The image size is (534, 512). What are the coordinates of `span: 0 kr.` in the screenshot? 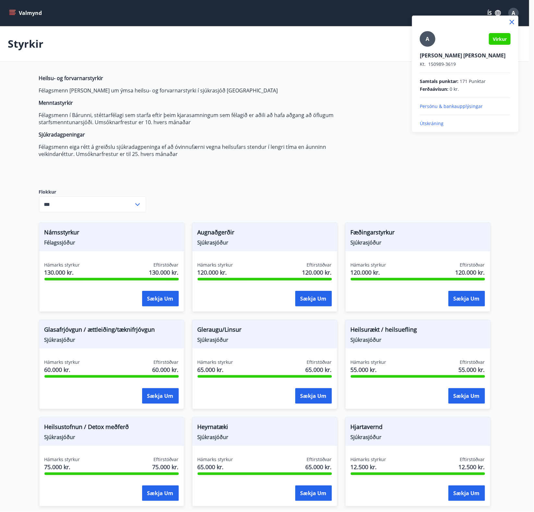 It's located at (454, 89).